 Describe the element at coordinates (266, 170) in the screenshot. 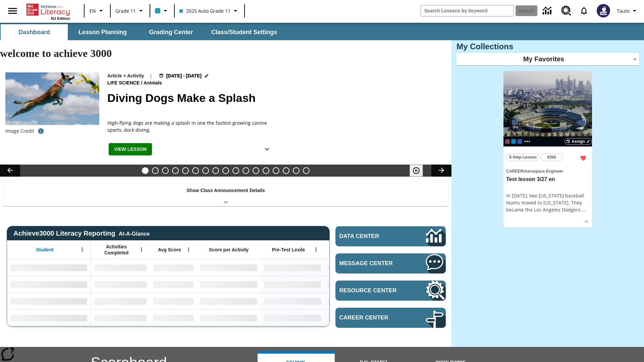

I see `button: Slide 13 Career Lesson` at that location.